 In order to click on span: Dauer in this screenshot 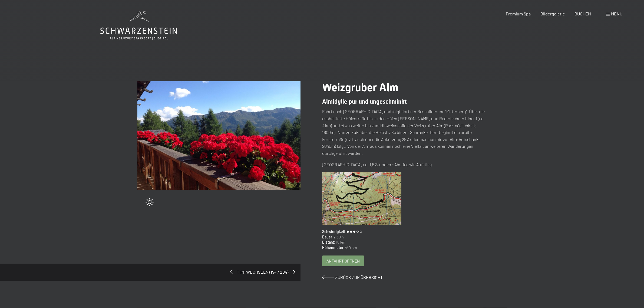, I will do `click(327, 237)`.